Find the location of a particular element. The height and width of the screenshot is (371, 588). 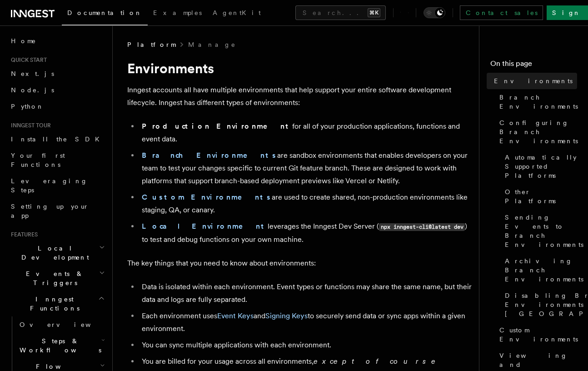

span: Branch Environments is located at coordinates (538, 102).